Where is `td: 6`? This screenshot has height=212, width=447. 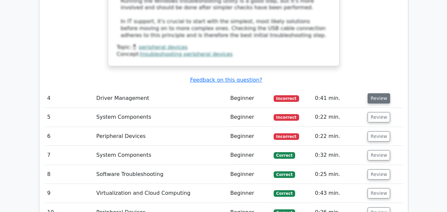
td: 6 is located at coordinates (69, 136).